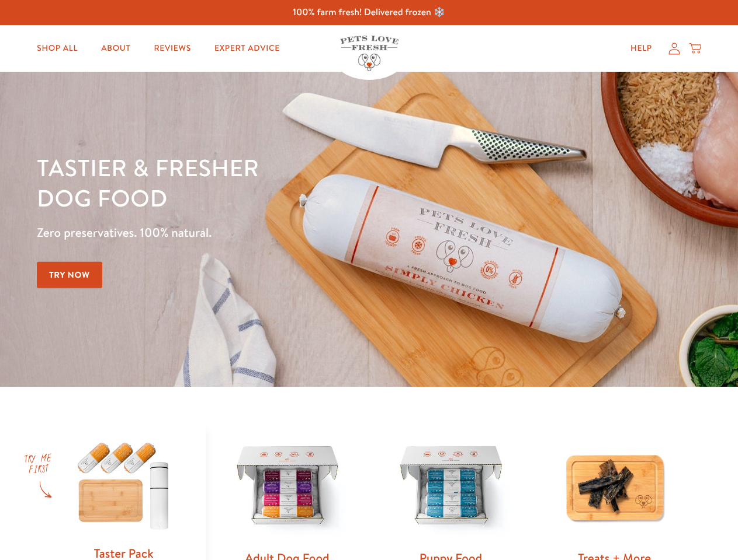 The image size is (738, 560). I want to click on a: Reviews, so click(172, 48).